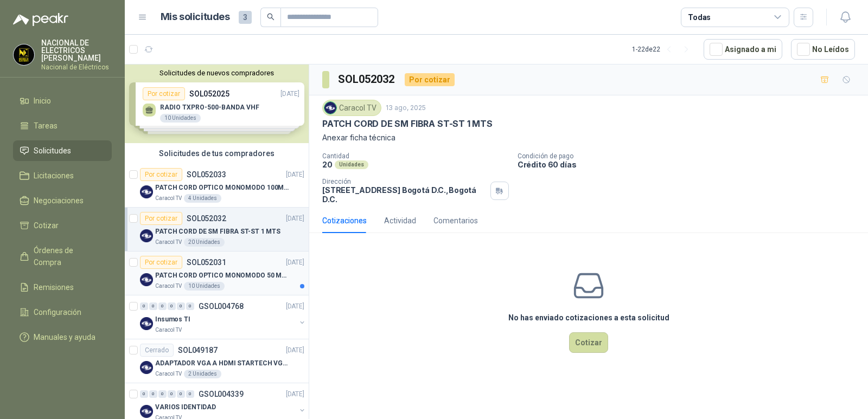  What do you see at coordinates (62, 338) in the screenshot?
I see `a: Manuales y ayuda` at bounding box center [62, 338].